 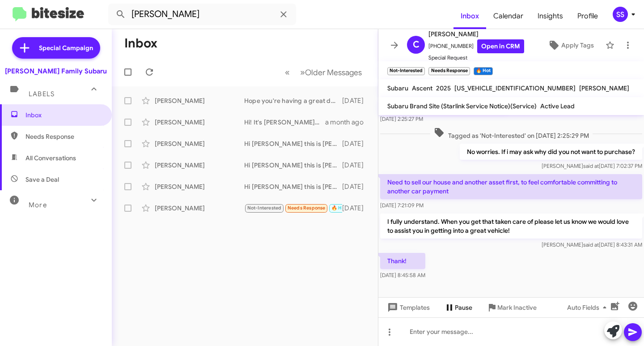 What do you see at coordinates (619, 14) in the screenshot?
I see `button: SS` at bounding box center [619, 14].